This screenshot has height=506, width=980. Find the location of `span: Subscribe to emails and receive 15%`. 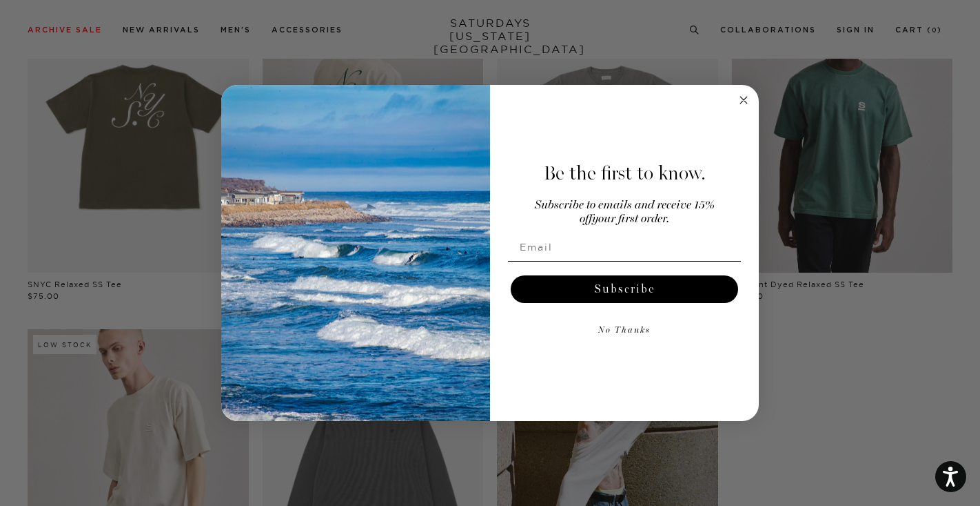

span: Subscribe to emails and receive 15% is located at coordinates (625, 205).